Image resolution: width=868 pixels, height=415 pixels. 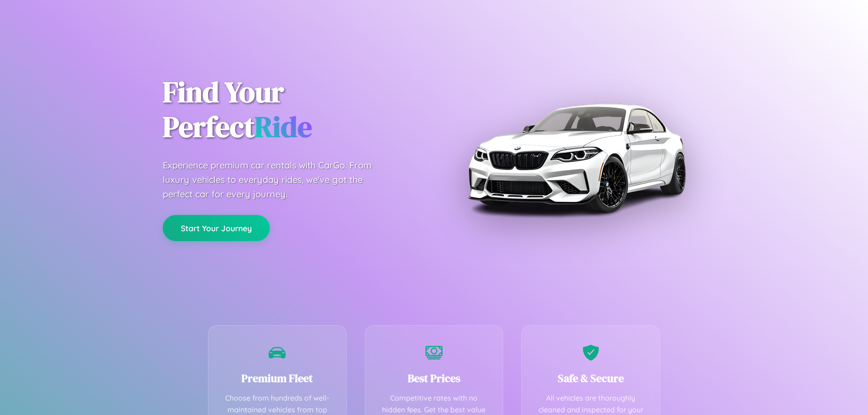 What do you see at coordinates (276, 180) in the screenshot?
I see `p: Experience premium car rentals with CarGo. From luxury vehicles to everyday rides, we've got the ...` at bounding box center [276, 180].